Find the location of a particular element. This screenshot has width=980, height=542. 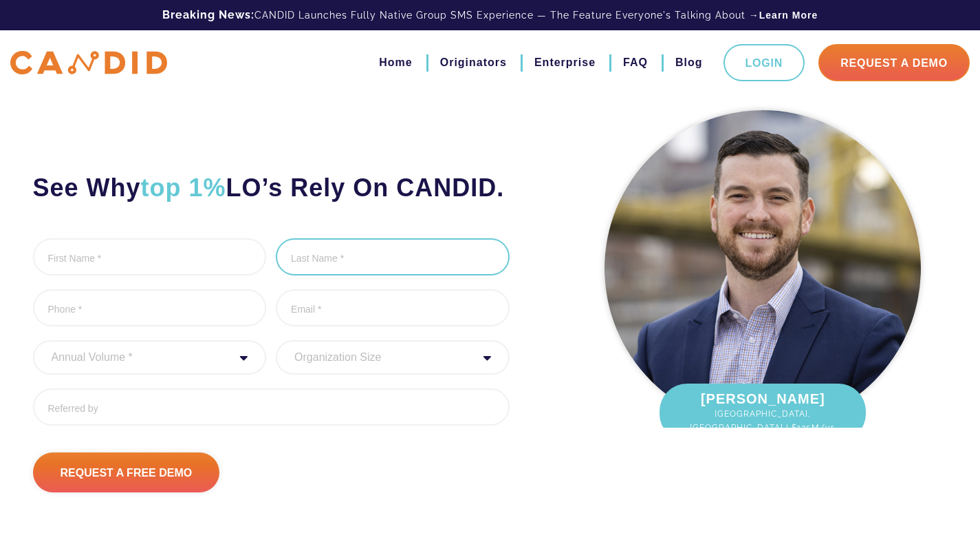

img: Kevin OLaughlin is located at coordinates (763, 269).